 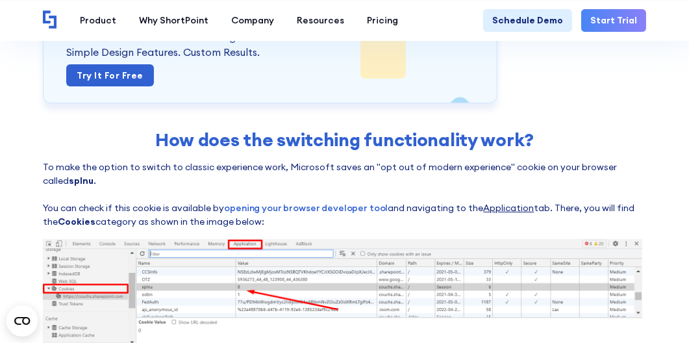 I want to click on a: Home, so click(x=50, y=20).